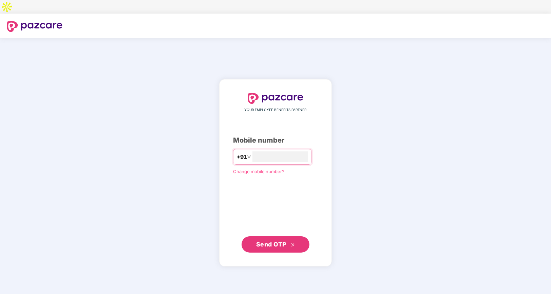 Image resolution: width=551 pixels, height=294 pixels. What do you see at coordinates (276, 244) in the screenshot?
I see `button: Send OTPdouble-right` at bounding box center [276, 244].